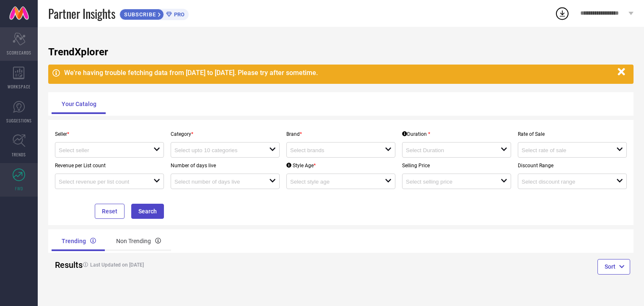  I want to click on input: Select Duration, so click(448, 150).